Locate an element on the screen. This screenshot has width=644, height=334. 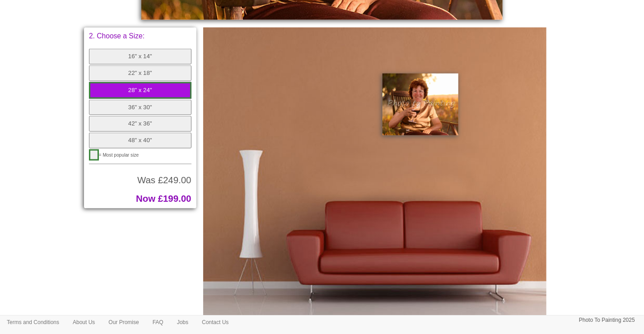
a: About Us is located at coordinates (84, 322).